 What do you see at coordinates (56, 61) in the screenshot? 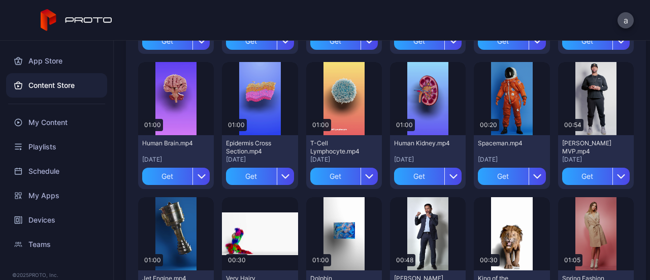
I see `div: App Store` at bounding box center [56, 61].